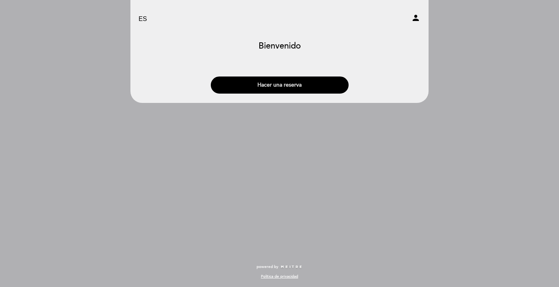 Image resolution: width=559 pixels, height=287 pixels. What do you see at coordinates (279, 266) in the screenshot?
I see `a: powered by` at bounding box center [279, 266].